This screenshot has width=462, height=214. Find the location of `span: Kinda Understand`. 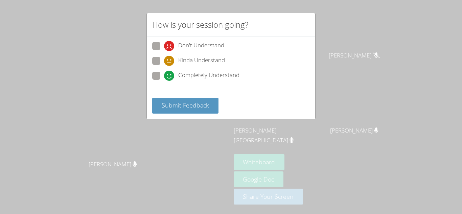

span: Kinda Understand is located at coordinates (202, 61).